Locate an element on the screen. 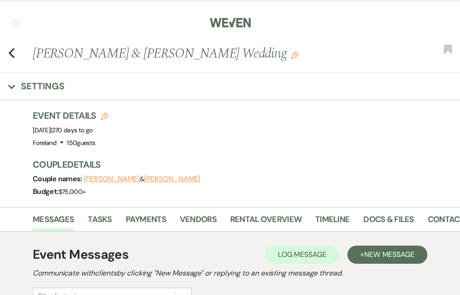  a: Payments is located at coordinates (146, 222).